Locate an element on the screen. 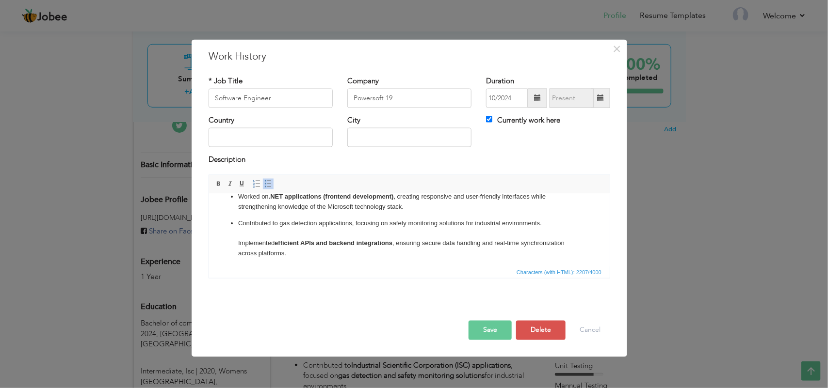  input: Present is located at coordinates (571, 98).